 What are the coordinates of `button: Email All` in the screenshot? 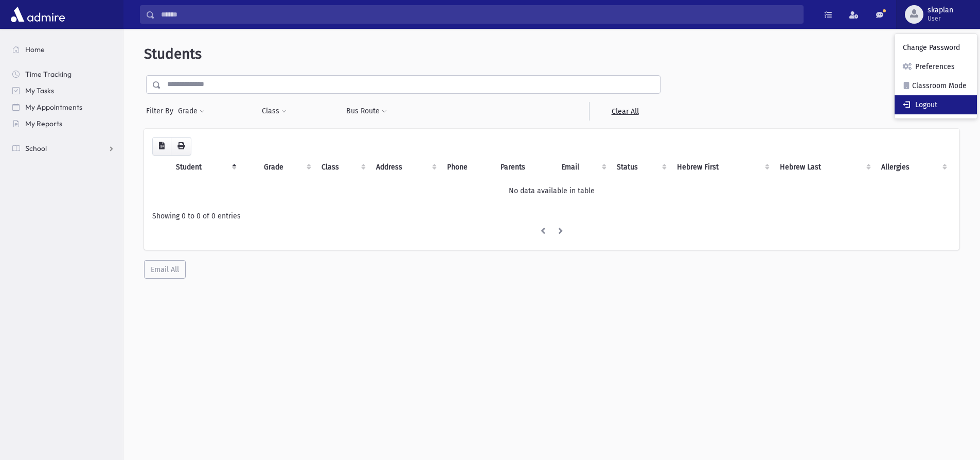 It's located at (165, 270).